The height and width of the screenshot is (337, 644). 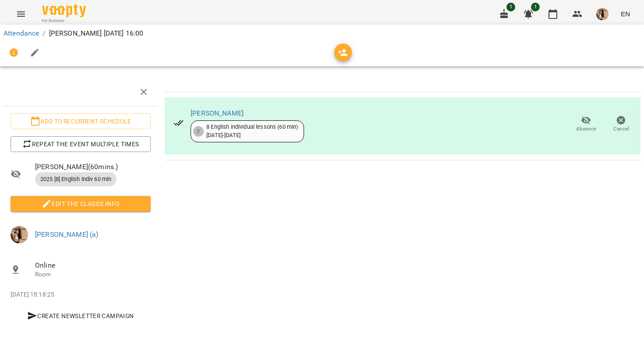 What do you see at coordinates (64, 11) in the screenshot?
I see `img: Voopty Logo` at bounding box center [64, 11].